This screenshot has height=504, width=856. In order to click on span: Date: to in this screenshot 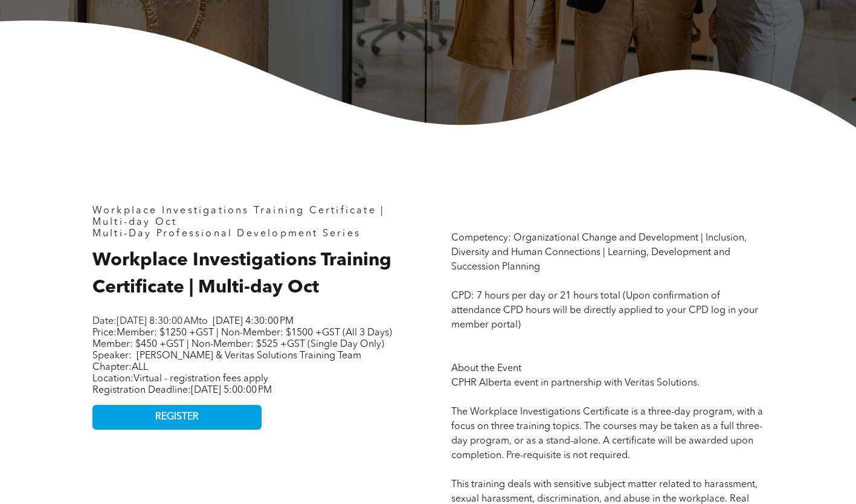, I will do `click(150, 321)`.